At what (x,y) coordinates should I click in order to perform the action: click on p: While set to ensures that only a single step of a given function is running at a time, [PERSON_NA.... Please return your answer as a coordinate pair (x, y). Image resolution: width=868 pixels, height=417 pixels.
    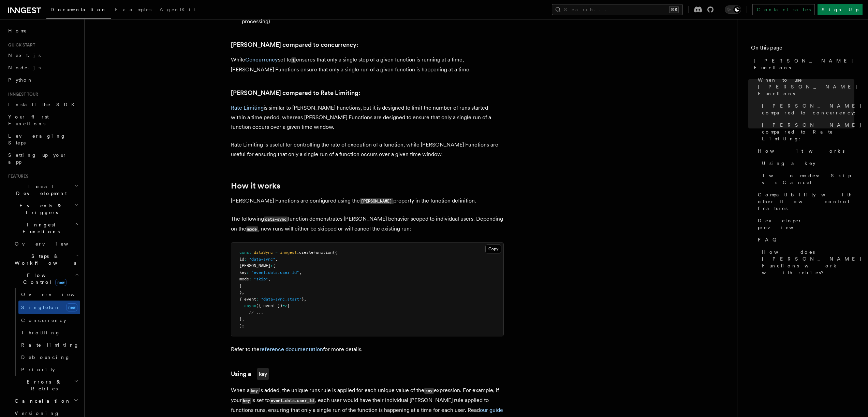
    Looking at the image, I should click on (367, 64).